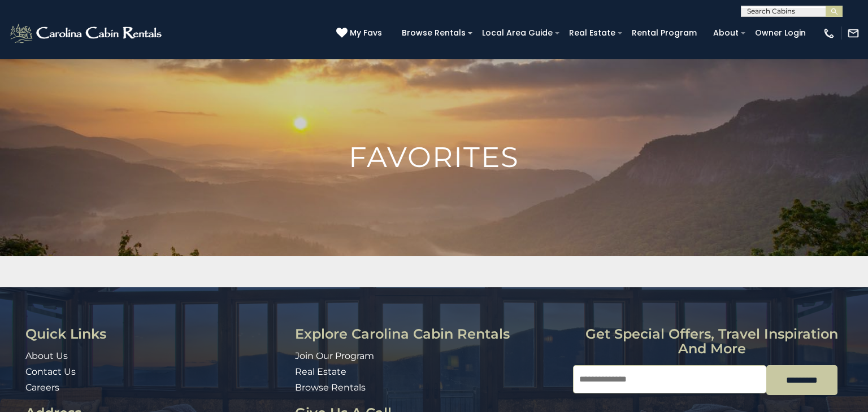 Image resolution: width=868 pixels, height=412 pixels. I want to click on a: About Us, so click(47, 355).